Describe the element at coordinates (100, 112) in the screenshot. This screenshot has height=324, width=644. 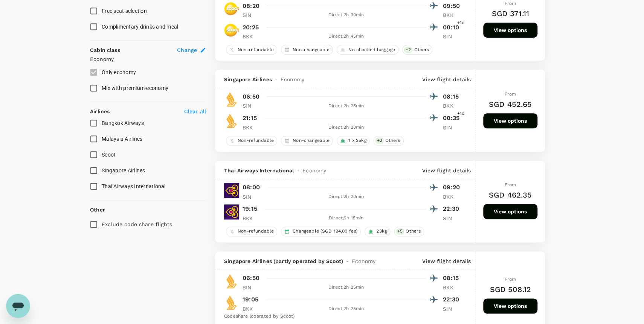
I see `strong: Airlines` at that location.